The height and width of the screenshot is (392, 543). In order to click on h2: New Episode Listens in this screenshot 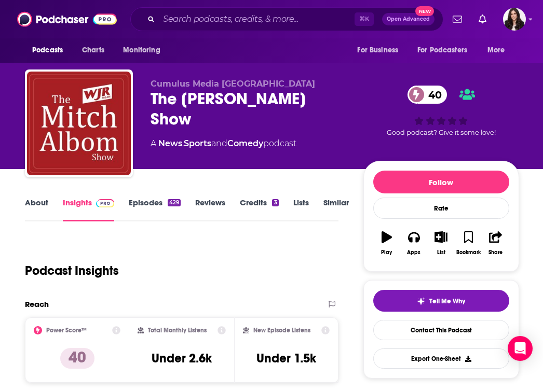, I will do `click(282, 331)`.